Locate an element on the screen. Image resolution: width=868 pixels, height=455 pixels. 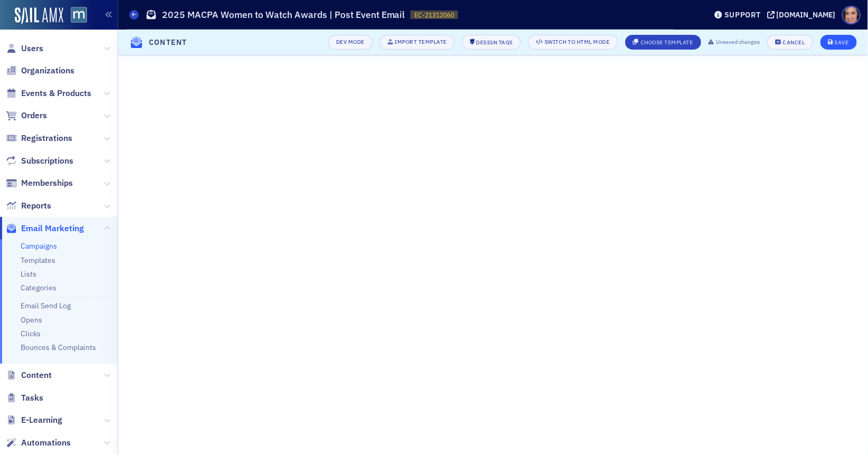
button: Dev Mode is located at coordinates (351, 42).